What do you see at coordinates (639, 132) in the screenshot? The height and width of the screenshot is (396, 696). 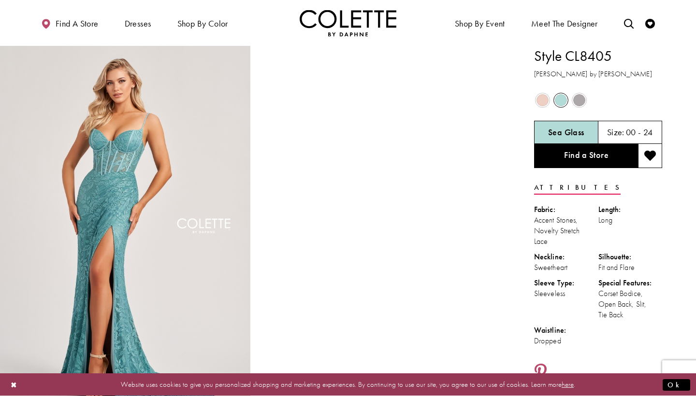 I see `h5: 00 - 24` at bounding box center [639, 132].